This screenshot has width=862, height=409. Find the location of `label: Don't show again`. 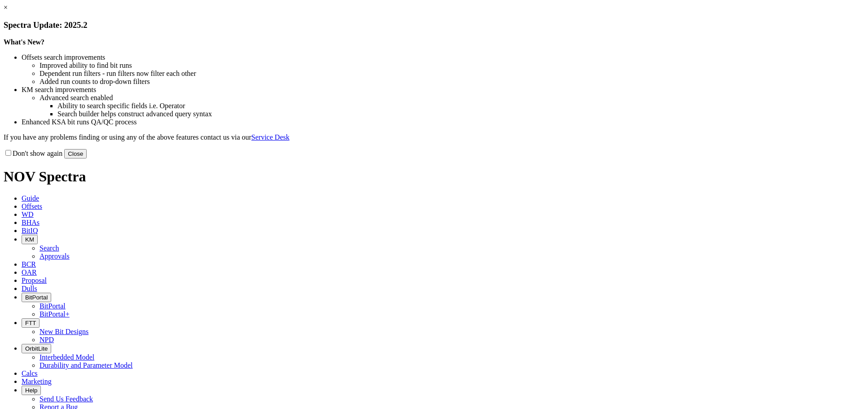

label: Don't show again is located at coordinates (33, 153).